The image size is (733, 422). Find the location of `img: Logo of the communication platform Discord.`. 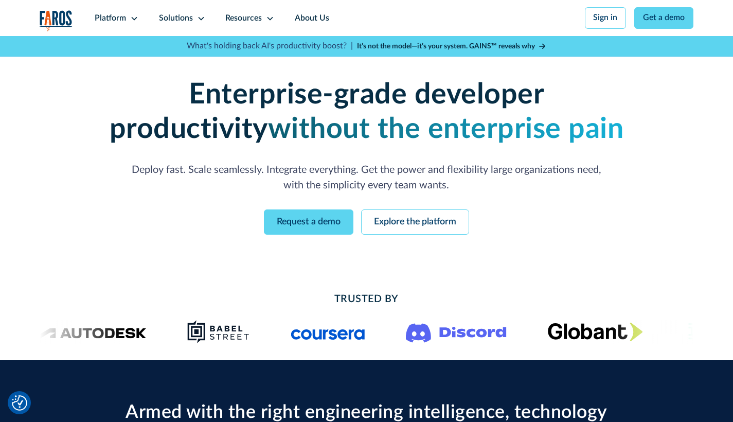

img: Logo of the communication platform Discord. is located at coordinates (456, 332).